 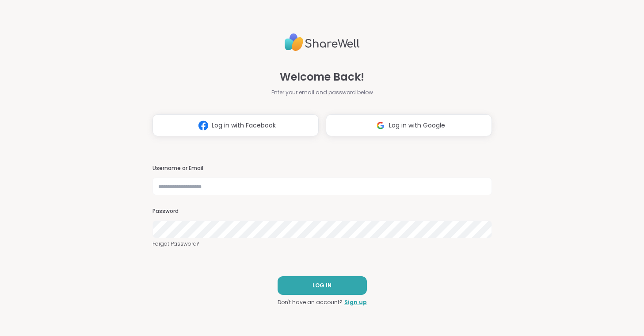 What do you see at coordinates (235, 125) in the screenshot?
I see `button: Log in with Facebook` at bounding box center [235, 125].